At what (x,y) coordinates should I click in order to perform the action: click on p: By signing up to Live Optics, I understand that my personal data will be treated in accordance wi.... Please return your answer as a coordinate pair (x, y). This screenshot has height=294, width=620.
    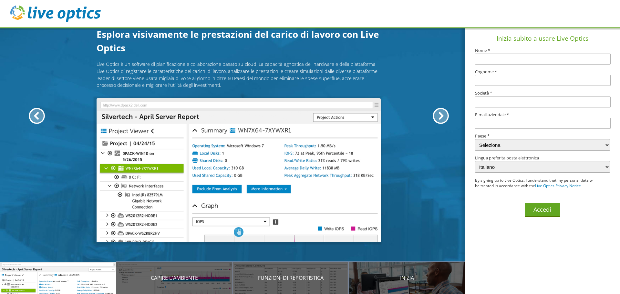
    Looking at the image, I should click on (536, 184).